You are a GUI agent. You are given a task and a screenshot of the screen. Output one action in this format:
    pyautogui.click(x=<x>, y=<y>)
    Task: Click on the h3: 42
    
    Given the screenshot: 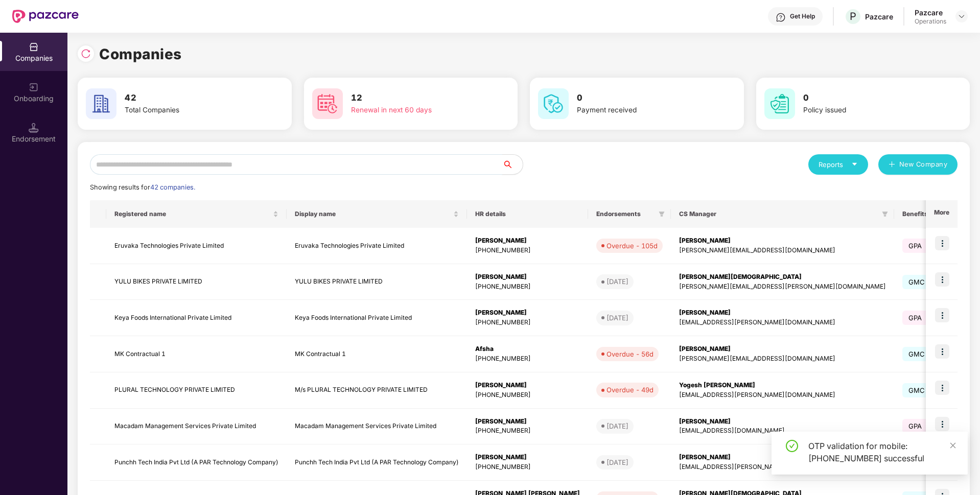 What is the action you would take?
    pyautogui.click(x=189, y=98)
    